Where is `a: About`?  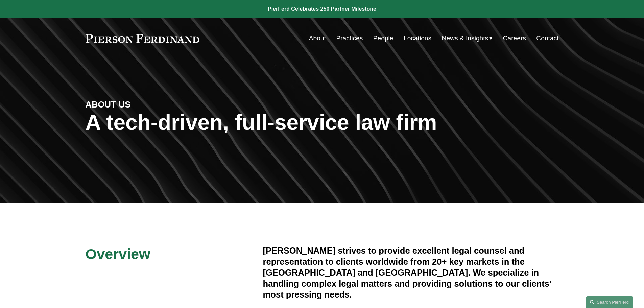 a: About is located at coordinates (318, 38).